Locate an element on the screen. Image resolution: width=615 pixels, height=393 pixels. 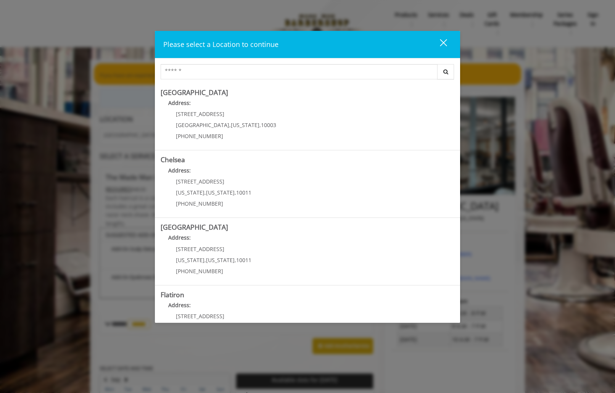
button: close dialog is located at coordinates (438, 44).